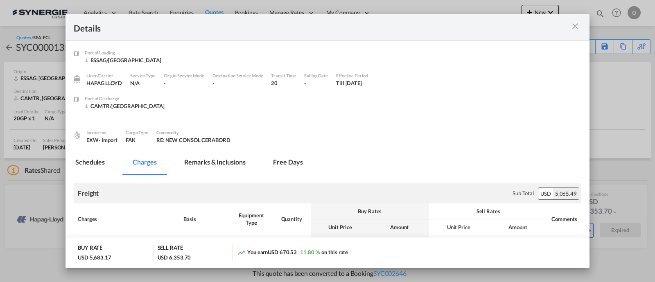 Image resolution: width=655 pixels, height=282 pixels. I want to click on div: Liner/Carrier, so click(104, 76).